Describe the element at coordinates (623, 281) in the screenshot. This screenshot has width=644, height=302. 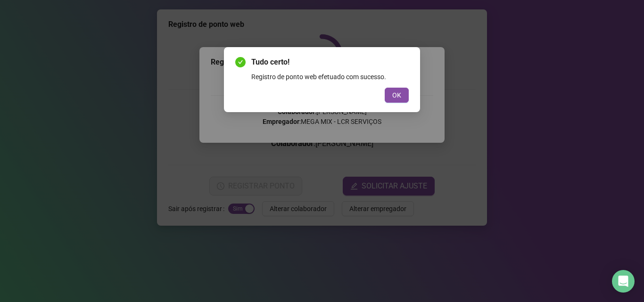
I see `div: Open Intercom Messenger` at that location.